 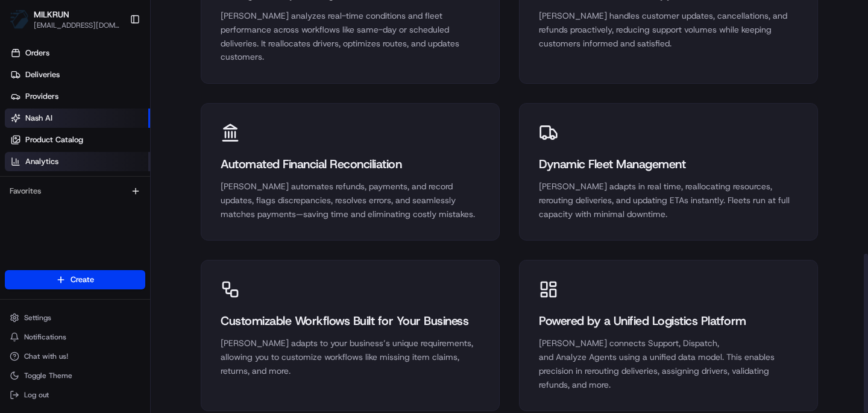 I want to click on div: Powered by a Unified Logistics Platform, so click(x=669, y=321).